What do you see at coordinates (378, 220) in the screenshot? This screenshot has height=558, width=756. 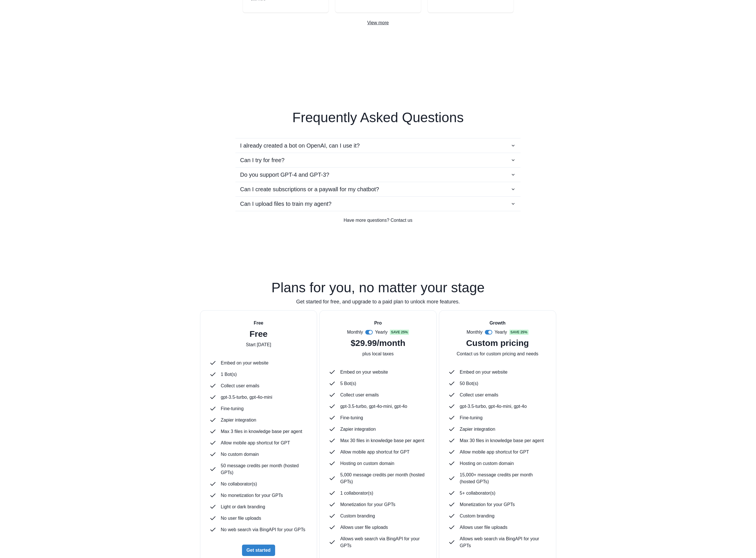 I see `p: Have more questions? Contact us` at bounding box center [378, 220].